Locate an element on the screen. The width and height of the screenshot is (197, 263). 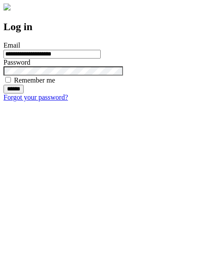
a: Forgot your password? is located at coordinates (35, 97).